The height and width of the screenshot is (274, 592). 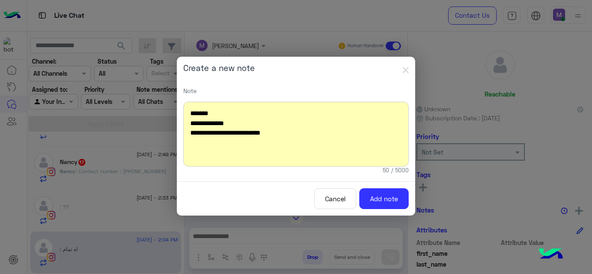 What do you see at coordinates (384, 199) in the screenshot?
I see `button: Add note` at bounding box center [384, 199].